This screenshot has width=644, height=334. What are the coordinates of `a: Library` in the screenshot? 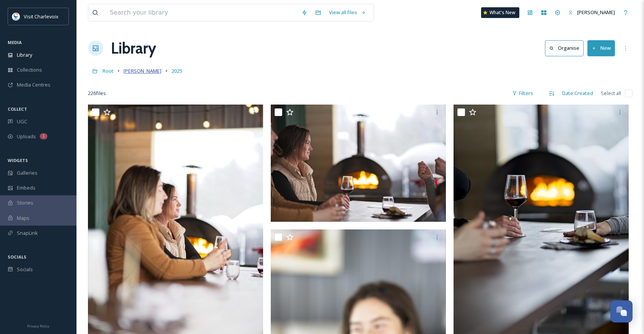 It's located at (134, 48).